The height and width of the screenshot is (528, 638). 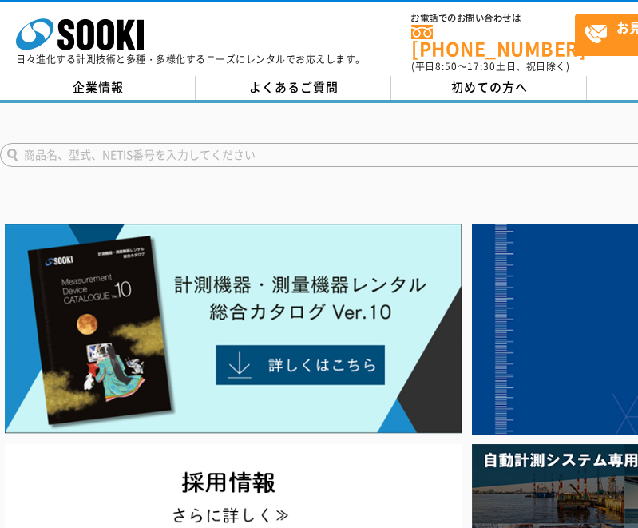 I want to click on span: (平日 ～ 土日、祝日除く), so click(x=490, y=66).